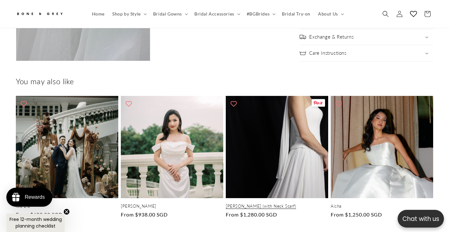  I want to click on span: #BGBrides, so click(258, 14).